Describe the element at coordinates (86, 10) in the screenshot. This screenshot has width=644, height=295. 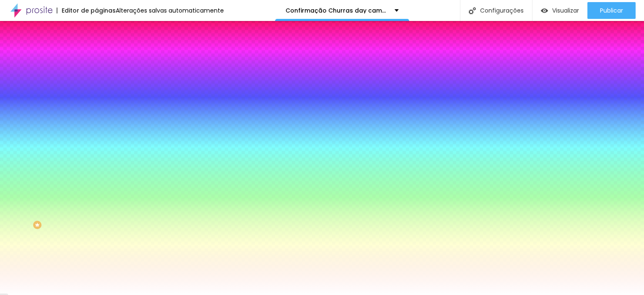
I see `div: Editor de páginas` at that location.